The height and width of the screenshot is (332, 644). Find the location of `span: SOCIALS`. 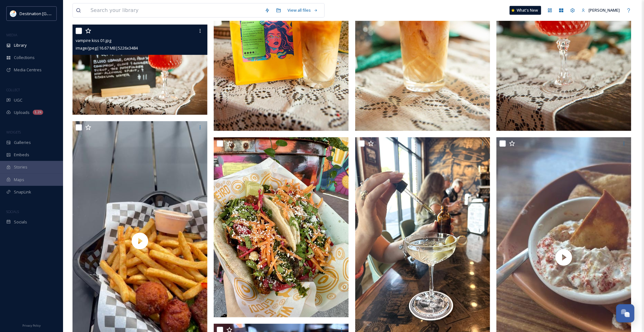

span: SOCIALS is located at coordinates (12, 211).